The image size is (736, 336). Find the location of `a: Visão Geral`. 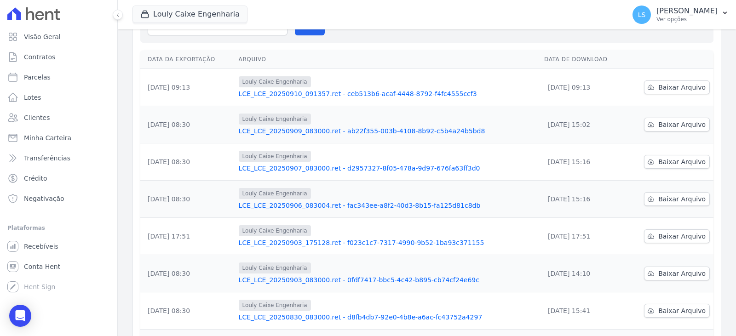

a: Visão Geral is located at coordinates (58, 37).